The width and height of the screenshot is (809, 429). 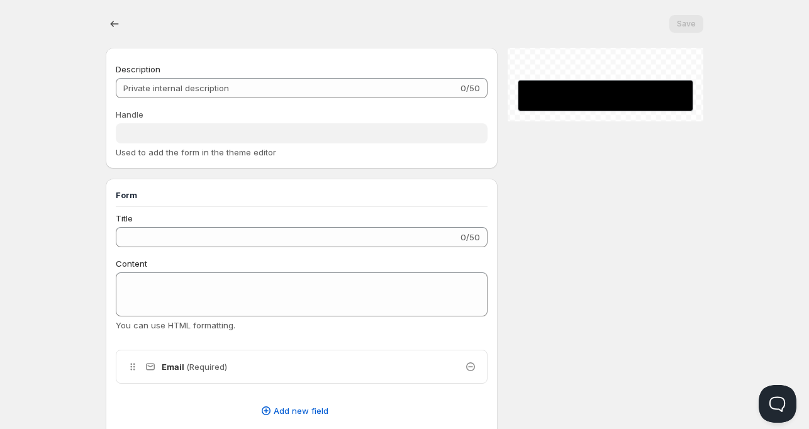 I want to click on span: Add new field, so click(x=301, y=411).